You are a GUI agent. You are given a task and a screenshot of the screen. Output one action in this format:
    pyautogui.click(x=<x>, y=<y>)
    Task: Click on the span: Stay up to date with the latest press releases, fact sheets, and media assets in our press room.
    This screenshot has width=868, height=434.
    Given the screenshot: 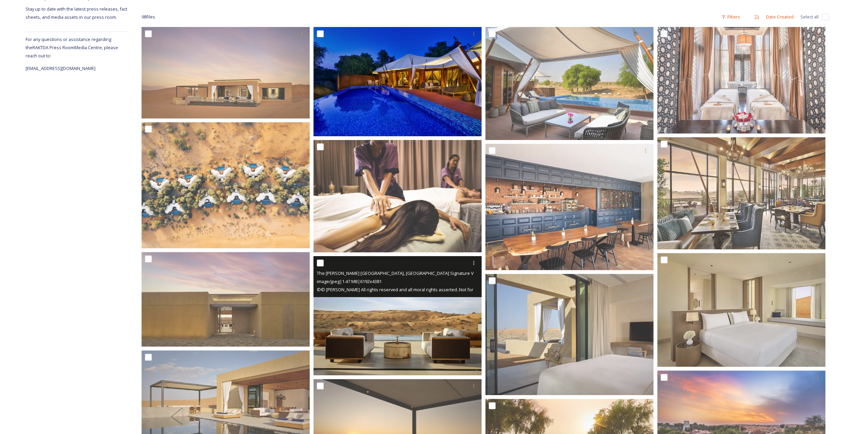 What is the action you would take?
    pyautogui.click(x=77, y=13)
    